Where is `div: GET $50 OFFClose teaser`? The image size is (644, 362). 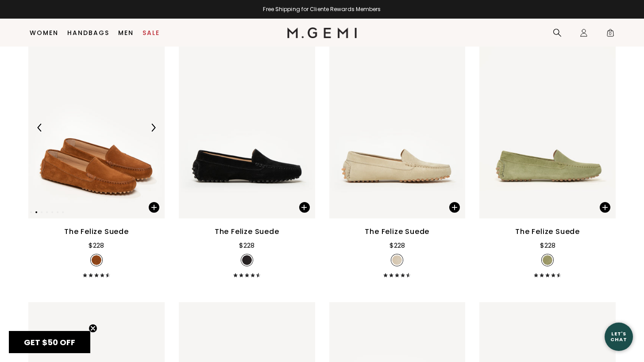
div: GET $50 OFFClose teaser is located at coordinates (50, 342).